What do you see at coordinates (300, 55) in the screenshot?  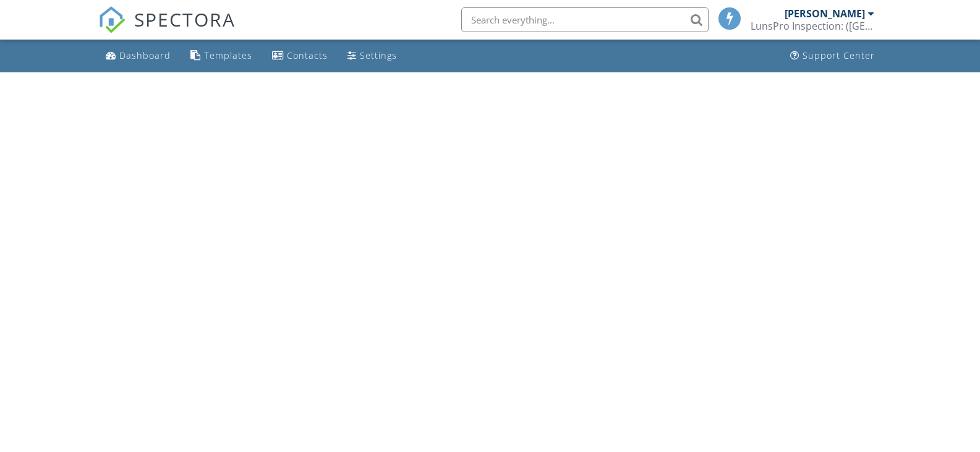 I see `a: Contacts` at bounding box center [300, 55].